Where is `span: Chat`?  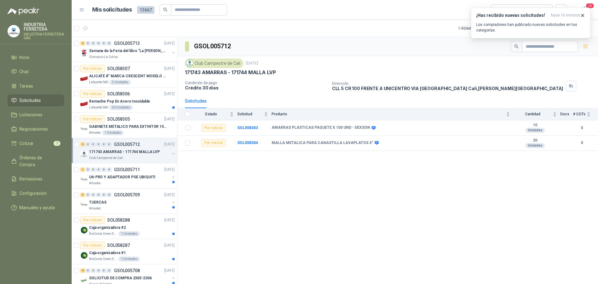 span: Chat is located at coordinates (24, 72).